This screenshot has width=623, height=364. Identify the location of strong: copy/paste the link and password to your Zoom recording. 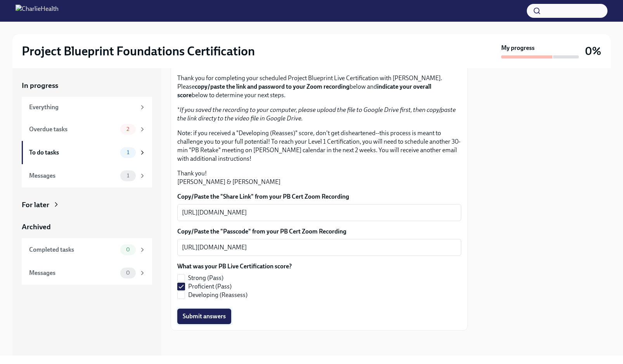
(272, 87).